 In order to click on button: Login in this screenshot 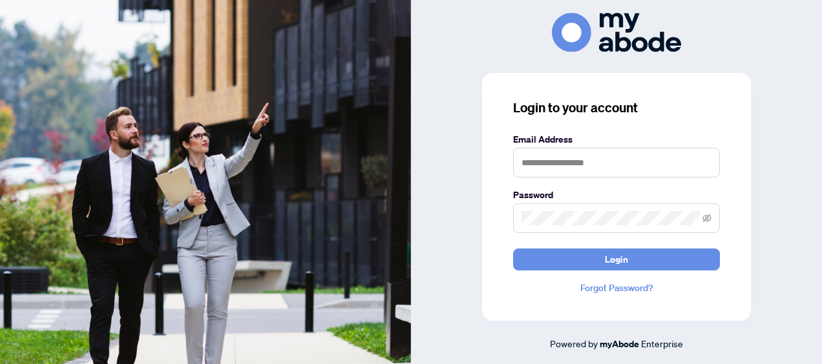, I will do `click(617, 260)`.